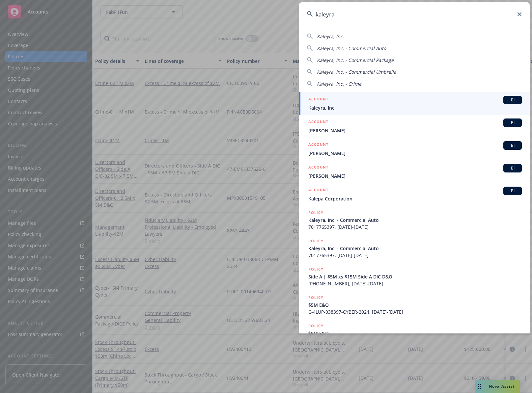 The width and height of the screenshot is (532, 393). What do you see at coordinates (356, 72) in the screenshot?
I see `span: Kaleyra, Inc. - Commercial Umbrella` at bounding box center [356, 72].